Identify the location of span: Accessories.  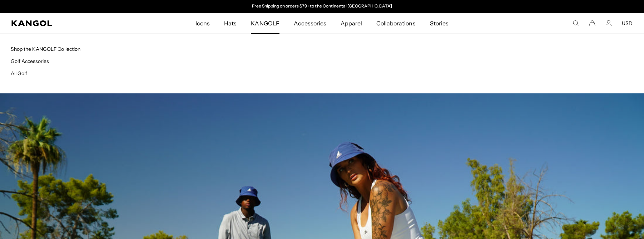
(310, 23).